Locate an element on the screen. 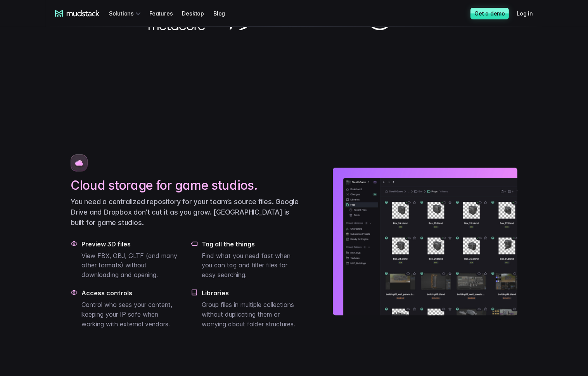 The image size is (588, 376). p: Find what you need fast when you can tag and filter files for easy searching. is located at coordinates (252, 265).